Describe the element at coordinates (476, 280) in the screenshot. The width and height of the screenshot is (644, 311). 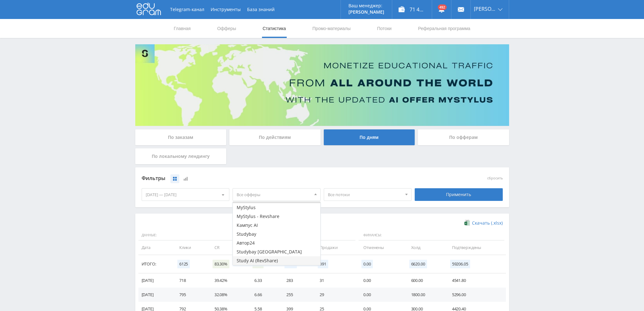
I see `td: 4541.80` at that location.